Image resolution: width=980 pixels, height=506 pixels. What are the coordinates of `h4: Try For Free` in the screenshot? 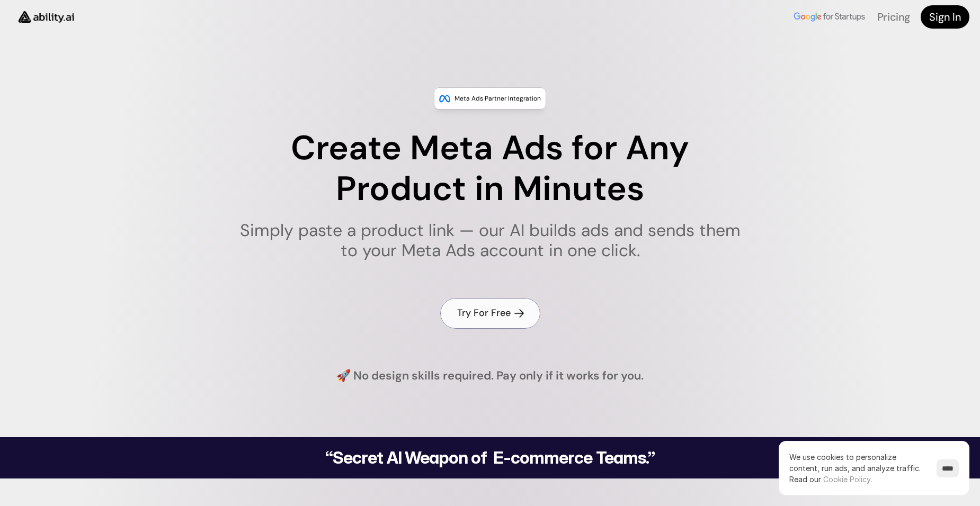 It's located at (484, 313).